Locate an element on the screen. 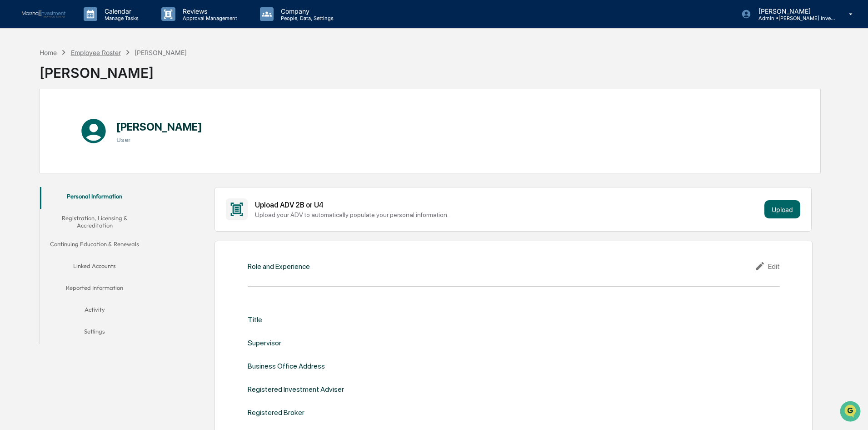 This screenshot has height=430, width=868. img: f2157a4c-a0d3-4daa-907e-bb6f0de503a5-1751232295721 is located at coordinates (11, 11).